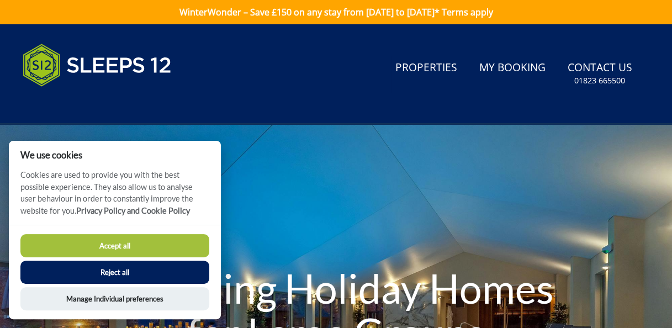  I want to click on a: Properties, so click(426, 68).